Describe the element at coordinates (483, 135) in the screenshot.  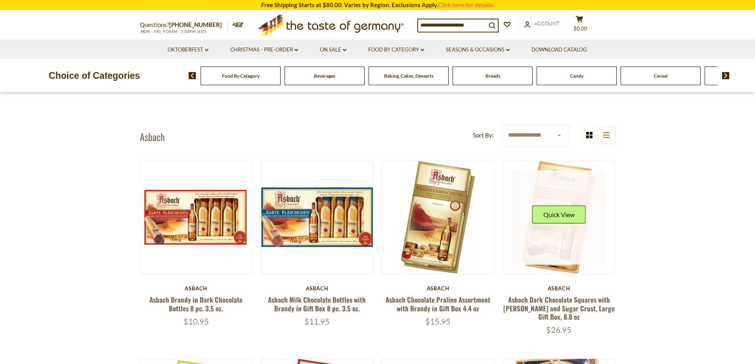
I see `label: Sort By:` at that location.